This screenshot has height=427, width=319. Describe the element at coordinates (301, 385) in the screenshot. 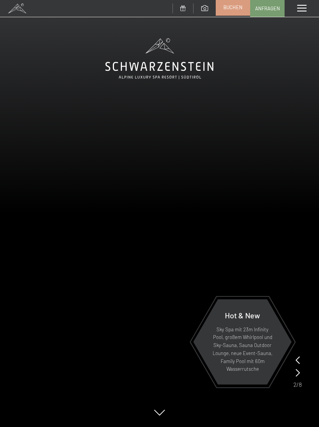

I see `span: 8` at that location.